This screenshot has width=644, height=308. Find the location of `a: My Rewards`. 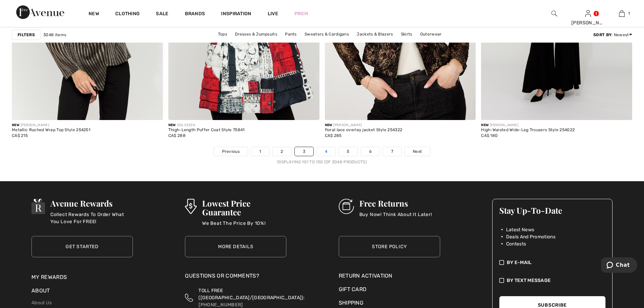

a: My Rewards is located at coordinates (49, 277).